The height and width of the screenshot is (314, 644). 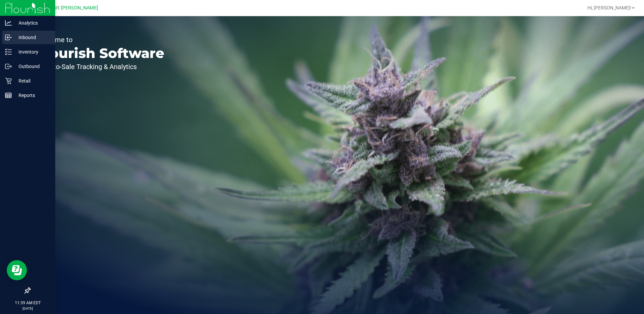 What do you see at coordinates (8, 81) in the screenshot?
I see `inline-svg: Retail` at bounding box center [8, 81].